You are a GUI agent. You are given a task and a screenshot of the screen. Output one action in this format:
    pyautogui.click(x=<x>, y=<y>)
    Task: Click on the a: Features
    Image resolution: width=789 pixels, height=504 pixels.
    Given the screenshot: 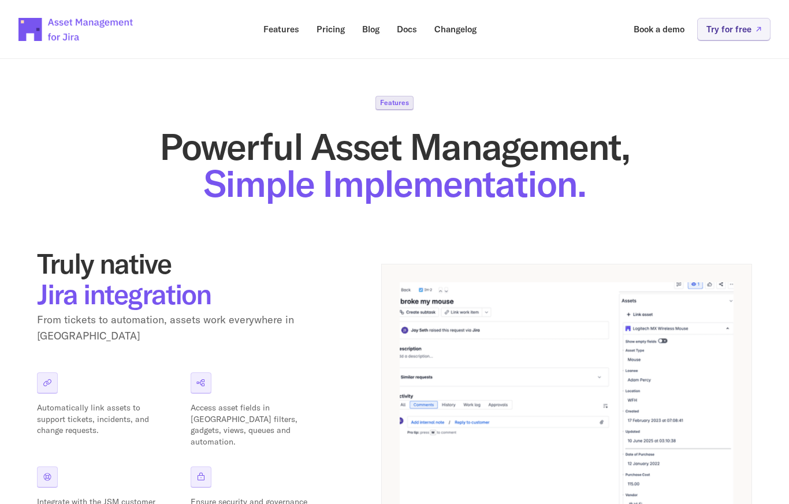 What is the action you would take?
    pyautogui.click(x=281, y=29)
    